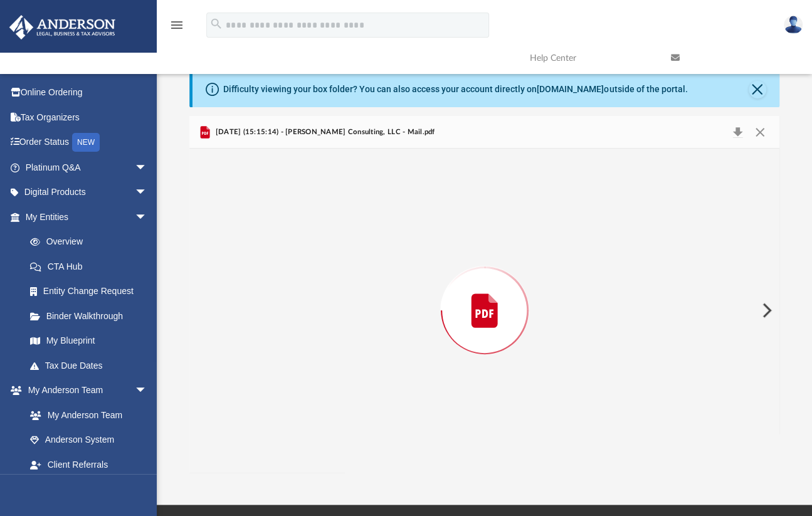  Describe the element at coordinates (738, 132) in the screenshot. I see `button: Download` at that location.